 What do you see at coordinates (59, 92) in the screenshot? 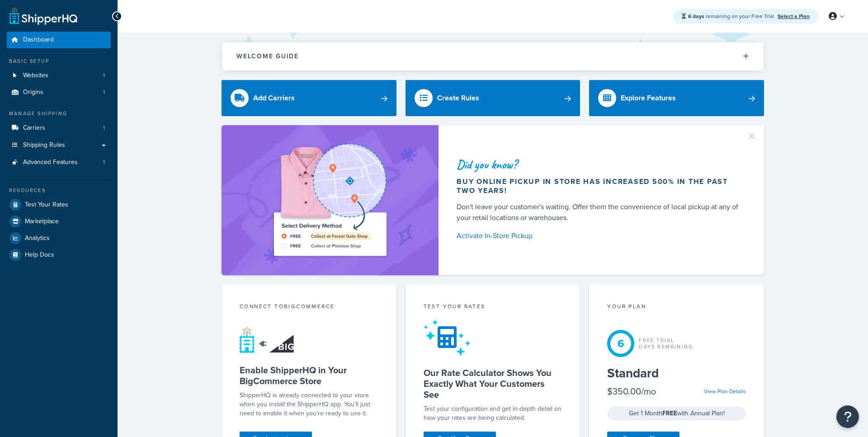
I see `a: Origins1` at bounding box center [59, 92].